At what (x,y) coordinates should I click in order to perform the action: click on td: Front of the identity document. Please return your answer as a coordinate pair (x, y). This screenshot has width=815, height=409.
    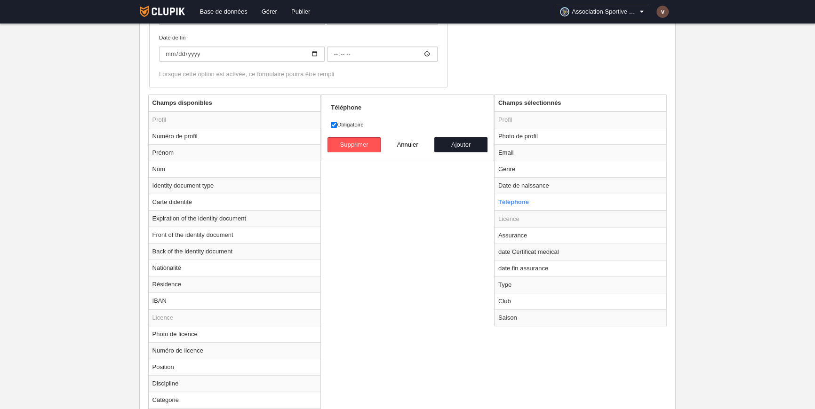
    Looking at the image, I should click on (235, 235).